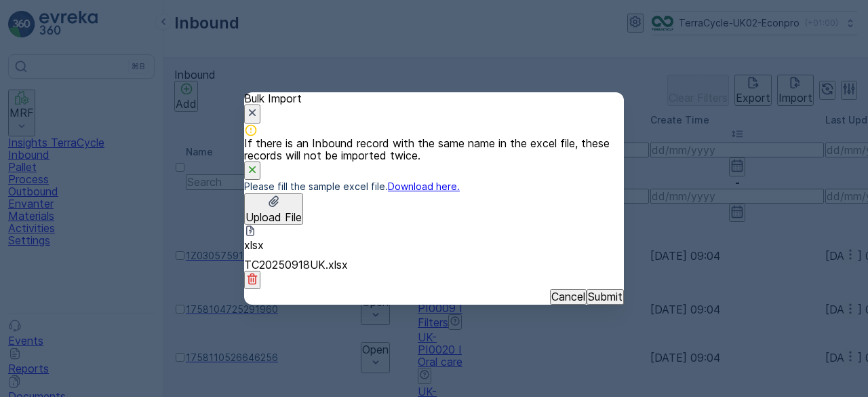 The width and height of the screenshot is (868, 397). What do you see at coordinates (274, 217) in the screenshot?
I see `p: Upload File` at bounding box center [274, 217].